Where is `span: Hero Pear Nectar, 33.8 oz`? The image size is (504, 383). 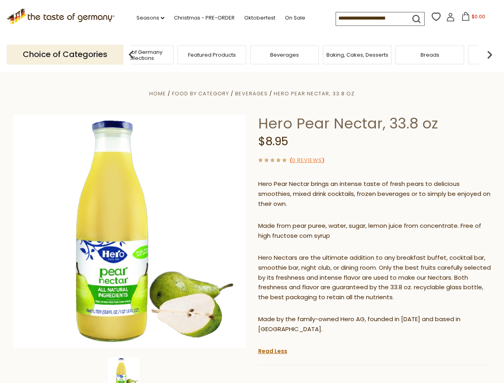
span: Hero Pear Nectar, 33.8 oz is located at coordinates (314, 93).